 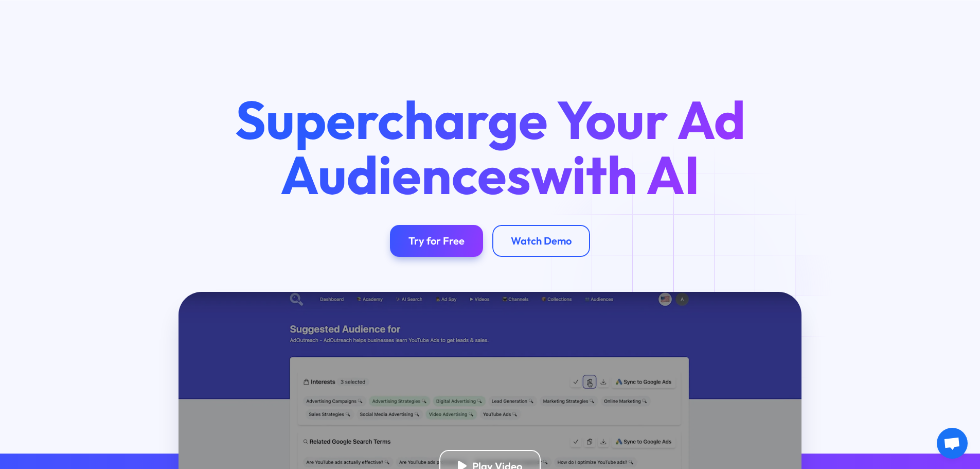 What do you see at coordinates (542, 241) in the screenshot?
I see `div: Watch Demo` at bounding box center [542, 241].